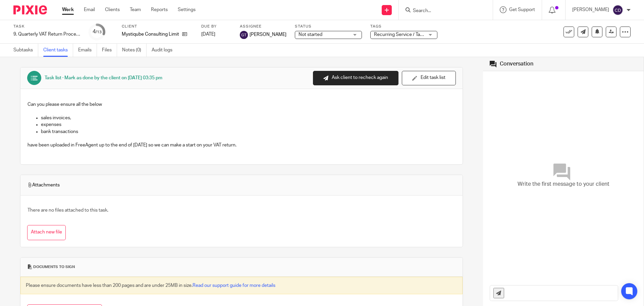 The image size is (644, 306). Describe the element at coordinates (87, 50) in the screenshot. I see `a: Emails` at that location.